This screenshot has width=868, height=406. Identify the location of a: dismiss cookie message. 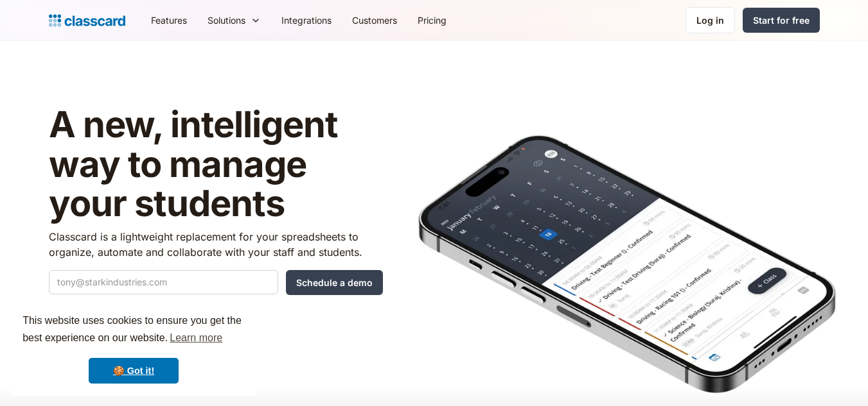
(133, 371).